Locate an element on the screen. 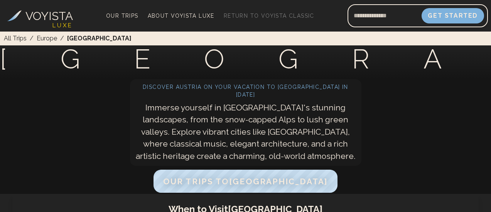  a: All Trips is located at coordinates (15, 39).